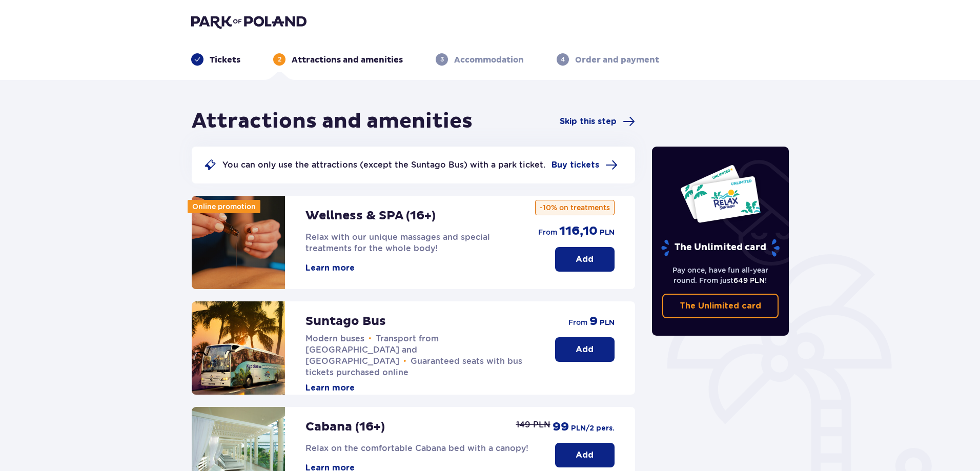  Describe the element at coordinates (617, 60) in the screenshot. I see `p: Order and payment` at that location.